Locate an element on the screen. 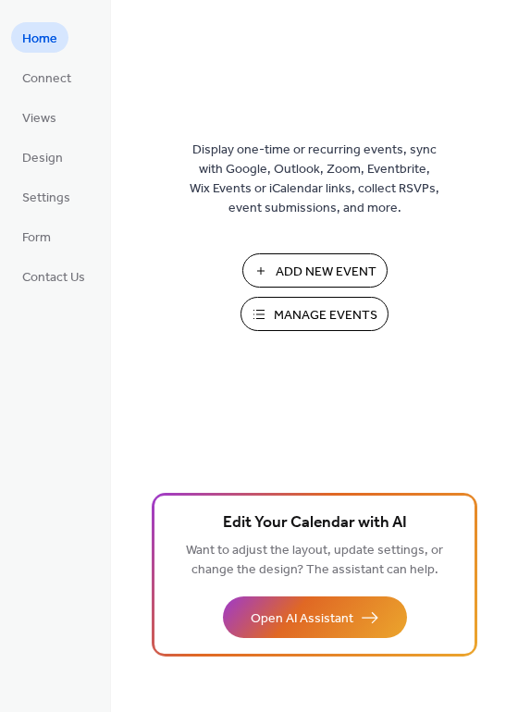  a: Home is located at coordinates (40, 37).